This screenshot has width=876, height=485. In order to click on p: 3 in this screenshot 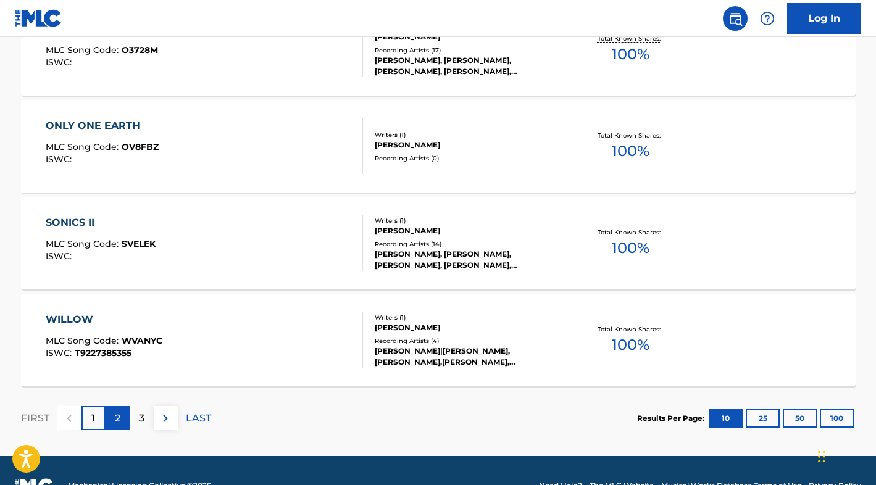, I will do `click(141, 418)`.